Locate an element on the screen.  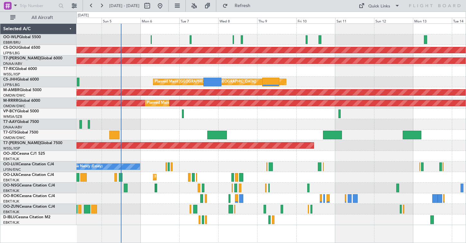
a: T7-AAYGlobal 7500 is located at coordinates (21, 122).